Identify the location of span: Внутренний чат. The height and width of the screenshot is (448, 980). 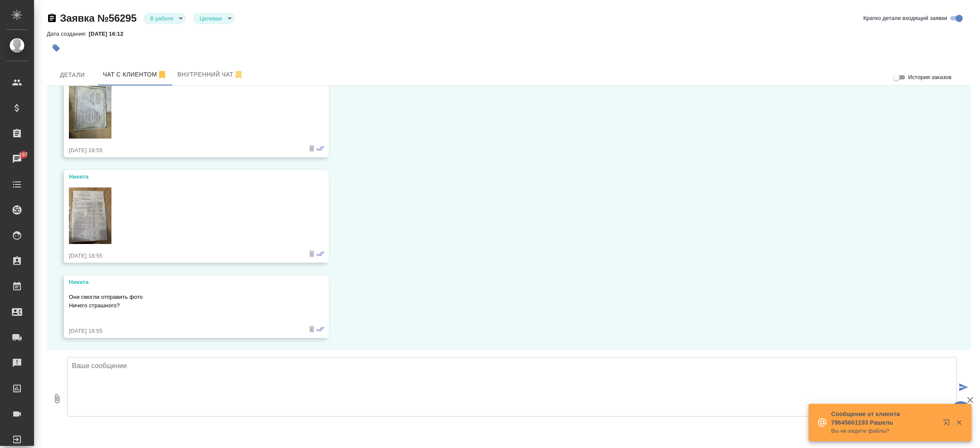
(210, 74).